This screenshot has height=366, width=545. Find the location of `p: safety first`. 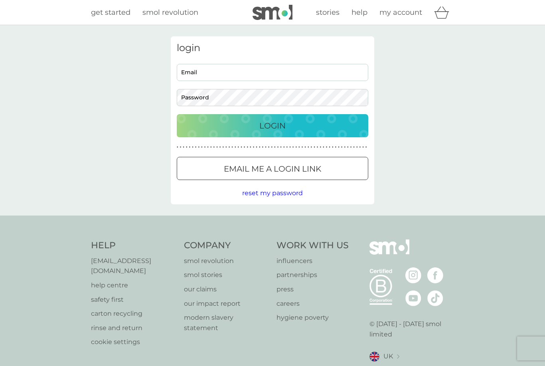

p: safety first is located at coordinates (133, 299).